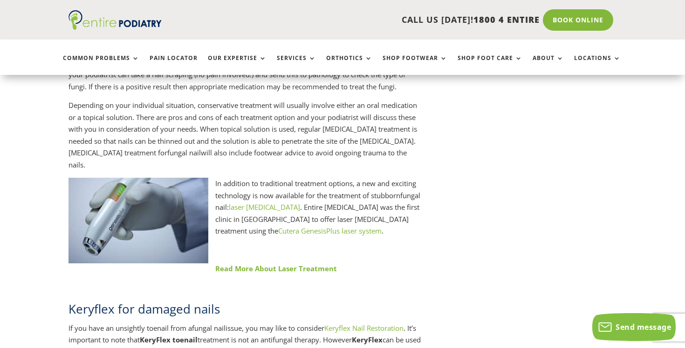 The height and width of the screenshot is (348, 685). I want to click on button: Send message, so click(634, 328).